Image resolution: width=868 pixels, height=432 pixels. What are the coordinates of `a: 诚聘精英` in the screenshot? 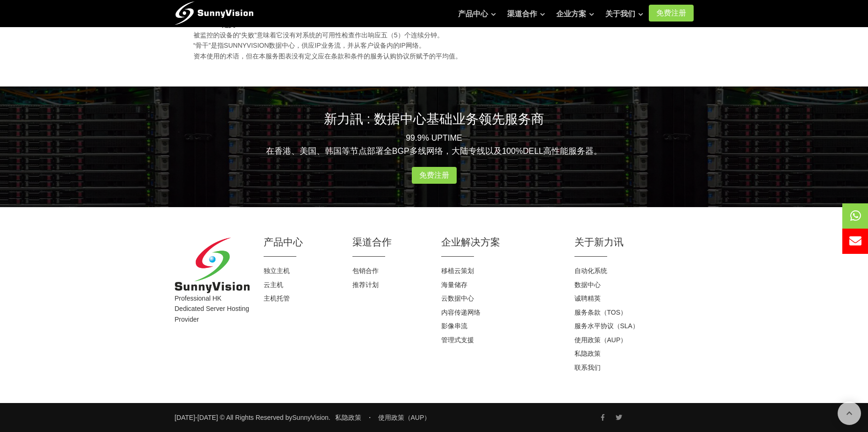 It's located at (588, 298).